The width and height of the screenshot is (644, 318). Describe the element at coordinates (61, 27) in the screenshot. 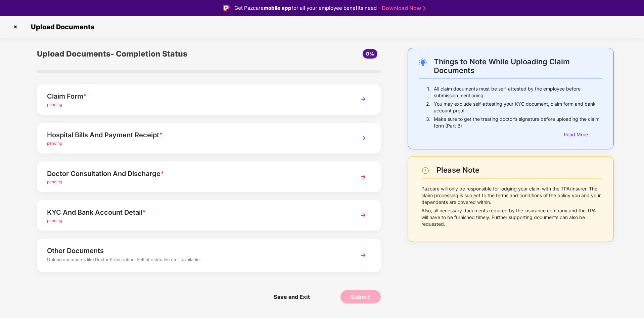

I see `span: Upload Documents` at that location.